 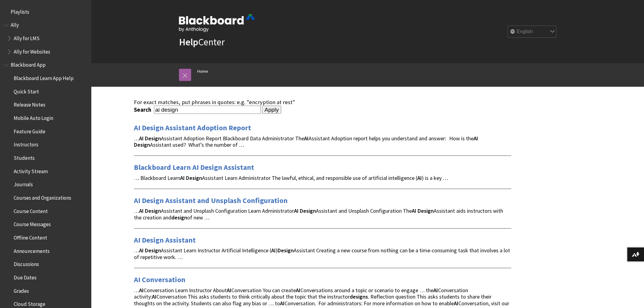 What do you see at coordinates (26, 143) in the screenshot?
I see `span: Instructors` at bounding box center [26, 143].